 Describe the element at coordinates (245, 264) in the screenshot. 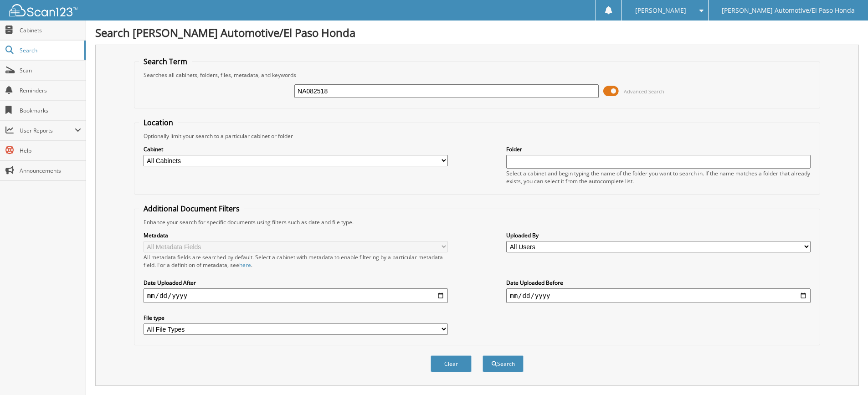

I see `a: here` at that location.